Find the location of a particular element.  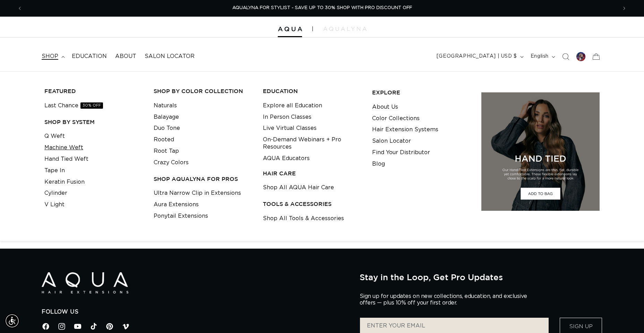

div: Accessibility Menu is located at coordinates (12, 321).